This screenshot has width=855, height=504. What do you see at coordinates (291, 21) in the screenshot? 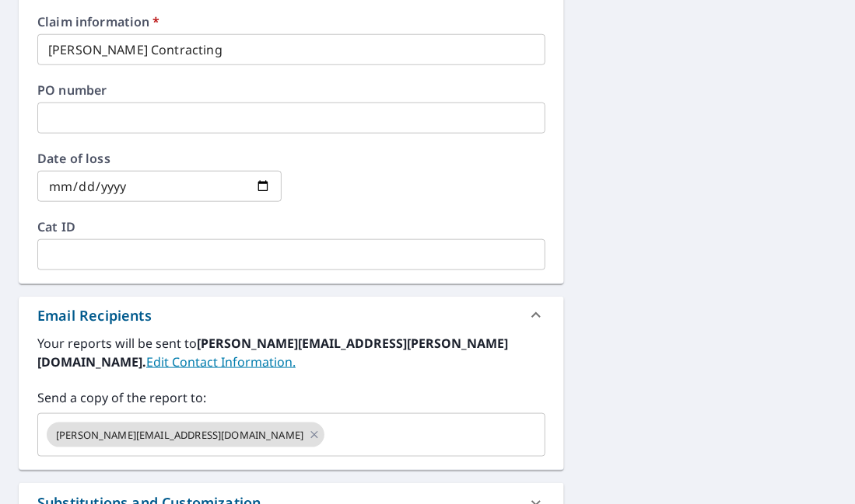
I see `label: Claim information` at bounding box center [291, 21].